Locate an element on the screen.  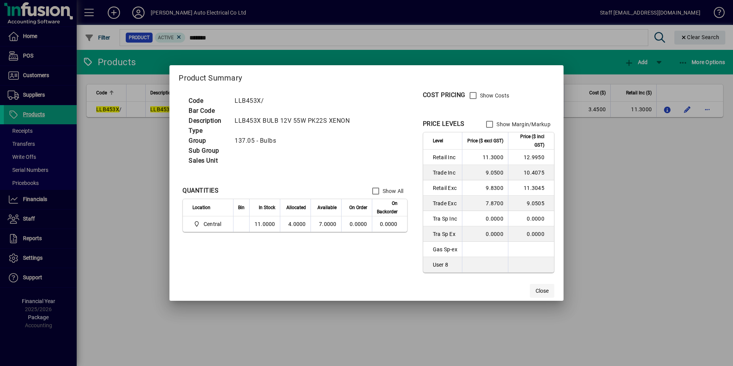
span: Level is located at coordinates (438, 141).